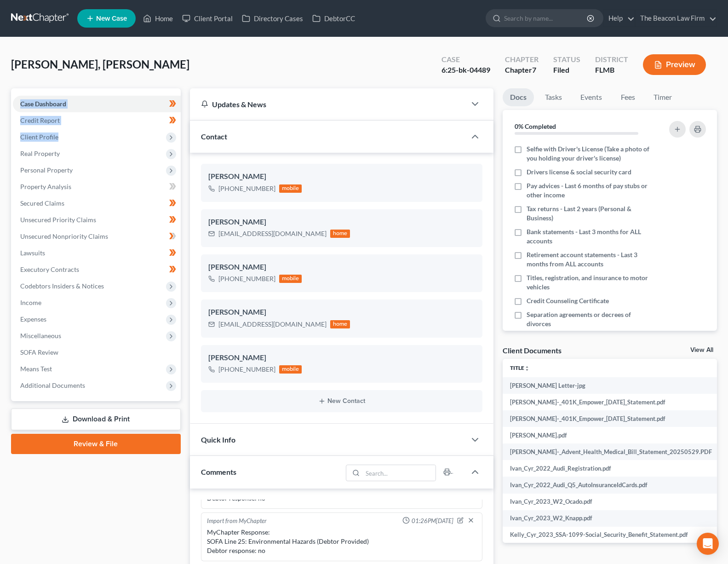  Describe the element at coordinates (590, 97) in the screenshot. I see `a: Events` at that location.